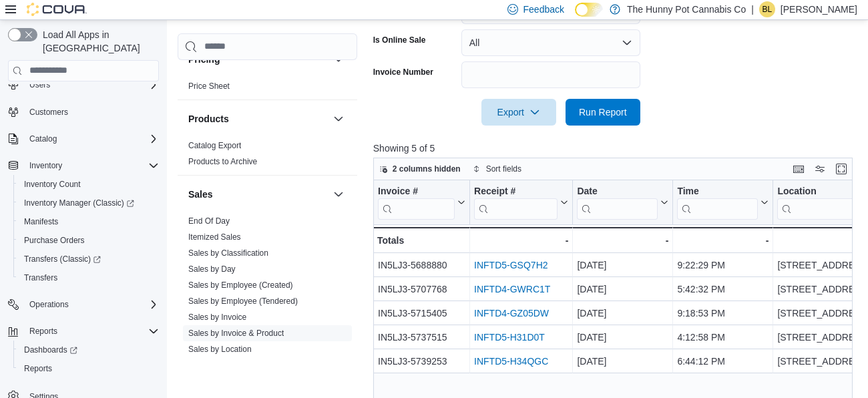 The height and width of the screenshot is (398, 868). What do you see at coordinates (54, 240) in the screenshot?
I see `a: Purchase Orders` at bounding box center [54, 240].